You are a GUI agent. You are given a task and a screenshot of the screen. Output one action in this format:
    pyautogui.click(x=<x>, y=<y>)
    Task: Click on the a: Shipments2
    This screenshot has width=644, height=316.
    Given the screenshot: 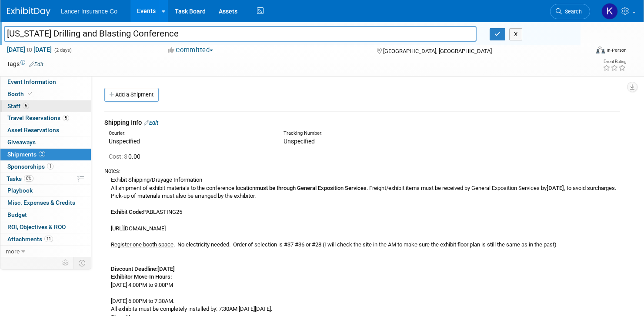 What is the action you would take?
    pyautogui.click(x=46, y=154)
    